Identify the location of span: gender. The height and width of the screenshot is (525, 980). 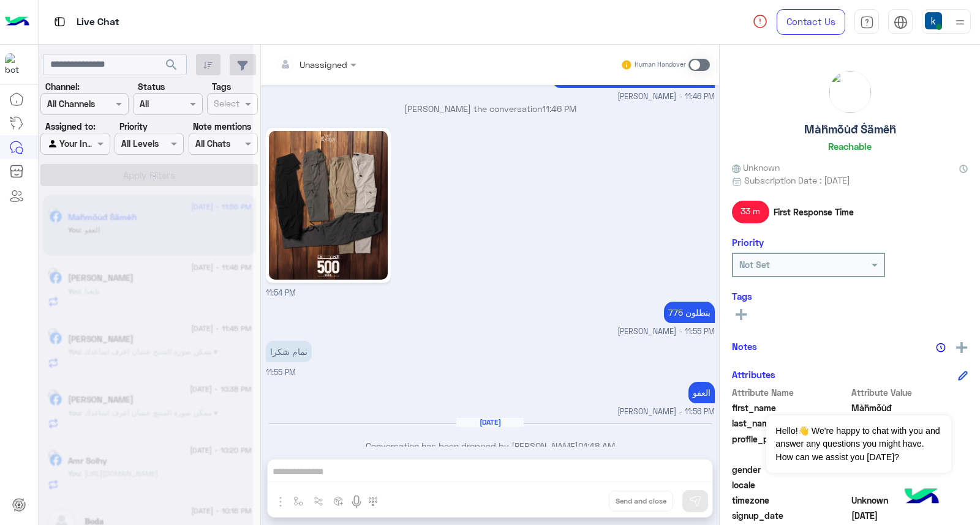
(790, 469).